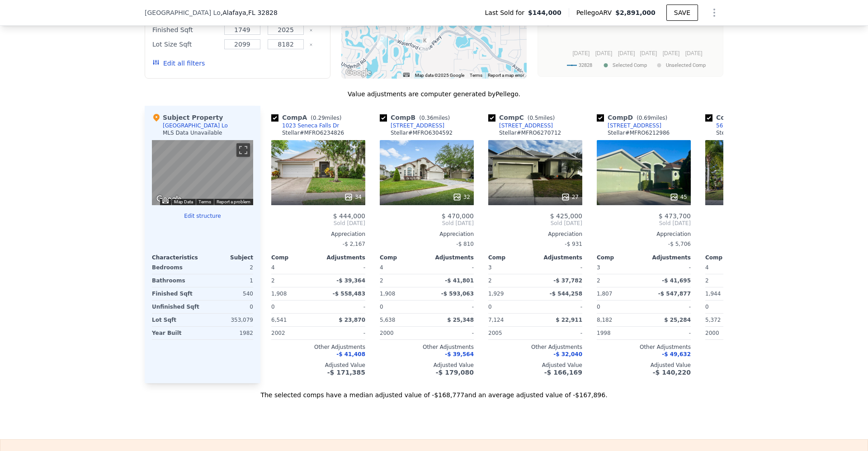 The image size is (868, 451). Describe the element at coordinates (183, 202) in the screenshot. I see `button: Map Data` at that location.